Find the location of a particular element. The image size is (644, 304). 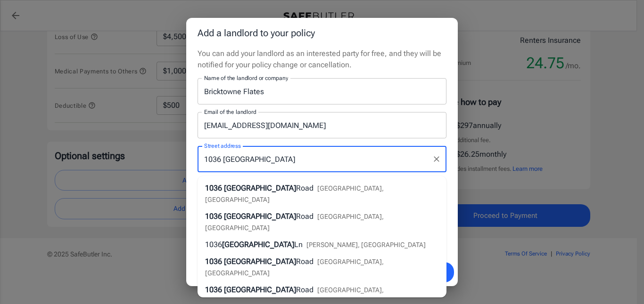

button: Clear is located at coordinates (437, 159).